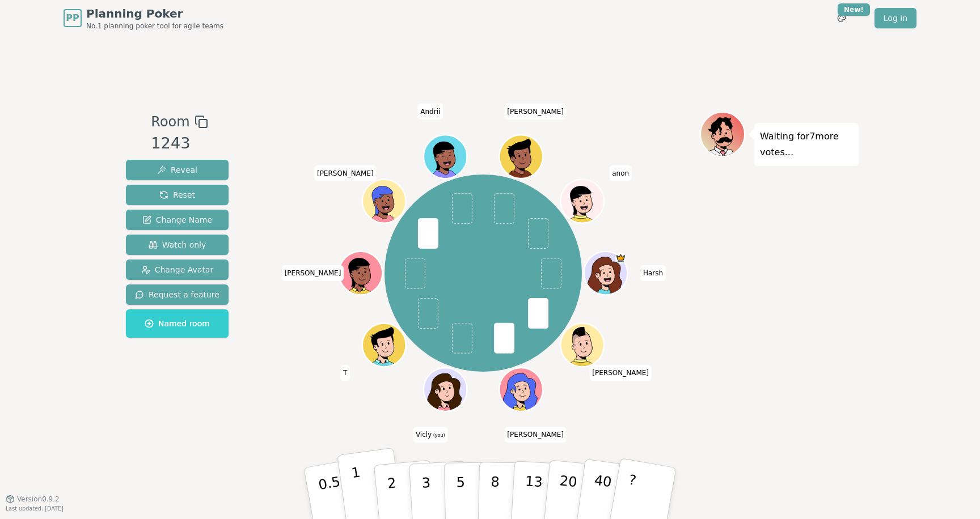 The image size is (980, 519). Describe the element at coordinates (155, 26) in the screenshot. I see `span: No.1 planning poker tool for agile teams` at that location.